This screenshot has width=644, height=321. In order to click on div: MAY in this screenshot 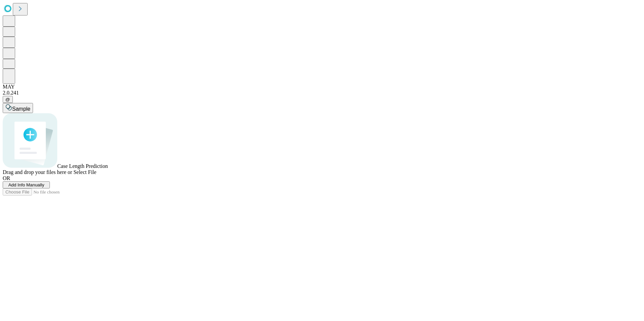, I will do `click(322, 87)`.